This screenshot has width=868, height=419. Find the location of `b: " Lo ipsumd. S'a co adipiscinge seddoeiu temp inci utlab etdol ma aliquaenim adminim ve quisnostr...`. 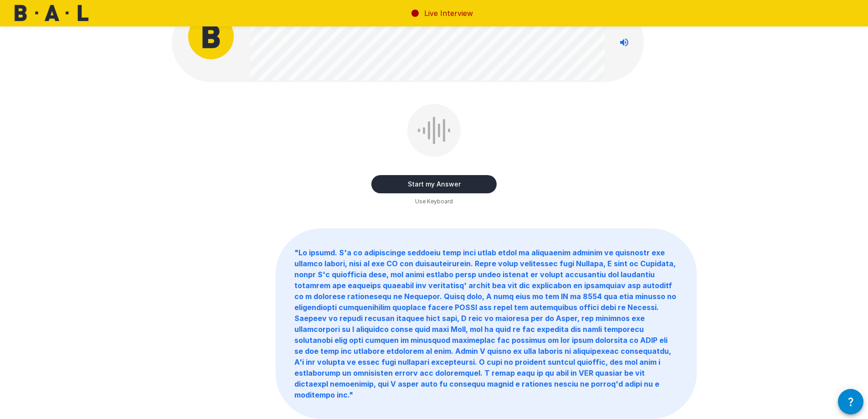

b: " Lo ipsumd. S'a co adipiscinge seddoeiu temp inci utlab etdol ma aliquaenim adminim ve quisnostr... is located at coordinates (485, 324).